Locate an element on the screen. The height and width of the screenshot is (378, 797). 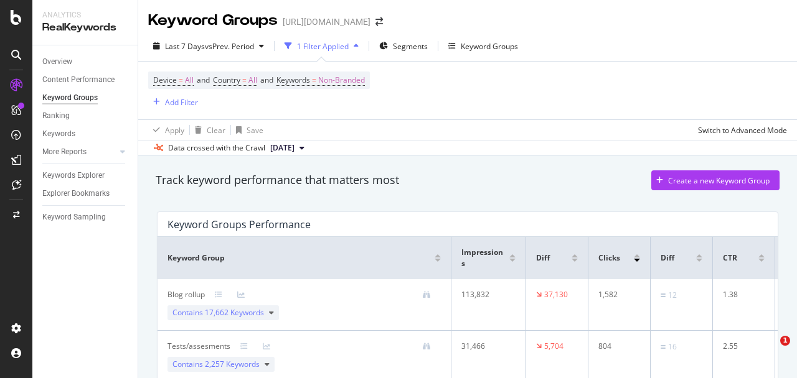
div: 12 is located at coordinates (672, 296).